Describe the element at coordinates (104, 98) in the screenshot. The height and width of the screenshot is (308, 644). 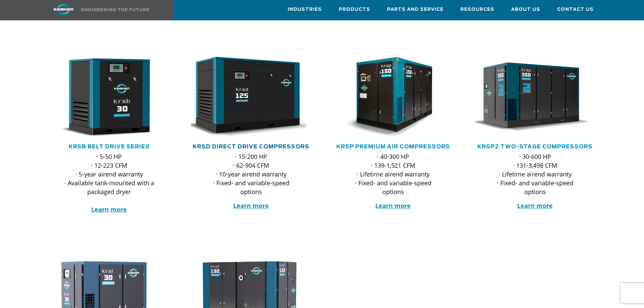
I see `img: krsb30` at that location.